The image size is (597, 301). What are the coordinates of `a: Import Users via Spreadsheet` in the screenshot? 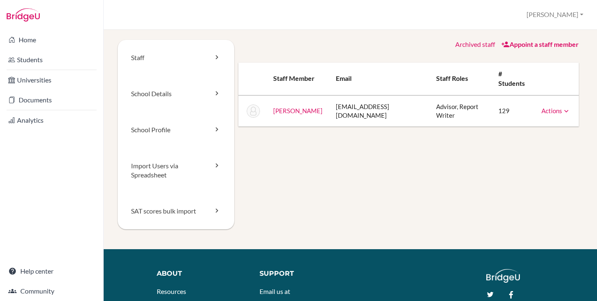 It's located at (176, 171).